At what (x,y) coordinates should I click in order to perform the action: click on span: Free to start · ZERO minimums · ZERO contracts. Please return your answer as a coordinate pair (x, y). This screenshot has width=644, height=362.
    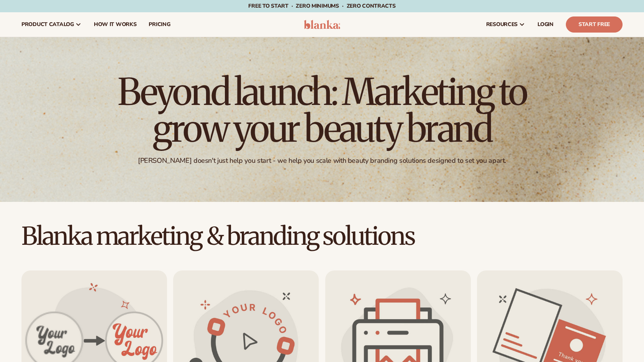
    Looking at the image, I should click on (322, 6).